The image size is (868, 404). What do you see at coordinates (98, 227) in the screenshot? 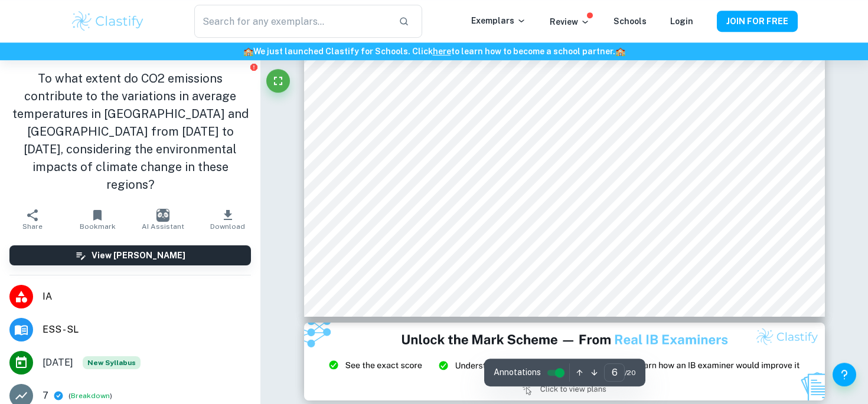
I see `span: Bookmark` at bounding box center [98, 227].